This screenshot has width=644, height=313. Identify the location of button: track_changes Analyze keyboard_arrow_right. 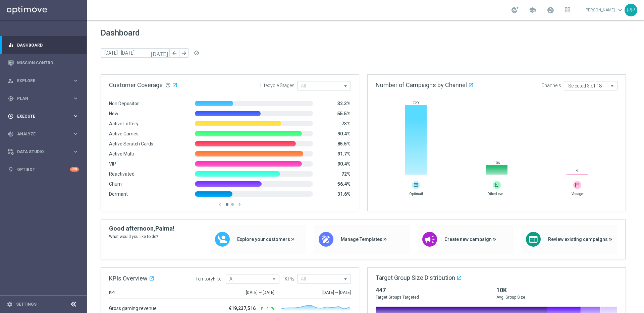
(43, 134).